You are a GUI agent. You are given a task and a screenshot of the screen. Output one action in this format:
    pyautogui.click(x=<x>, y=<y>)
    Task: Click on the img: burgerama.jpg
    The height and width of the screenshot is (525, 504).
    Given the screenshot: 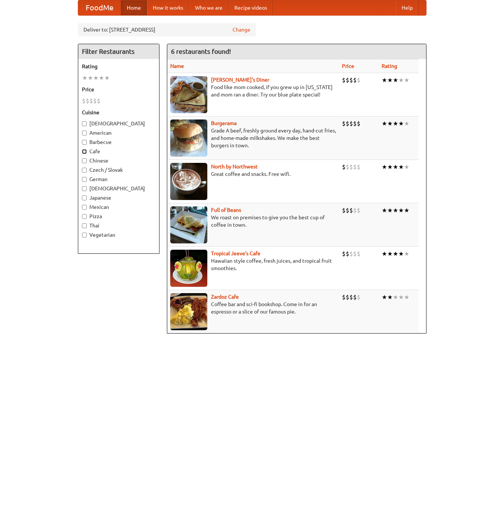 What is the action you would take?
    pyautogui.click(x=189, y=138)
    